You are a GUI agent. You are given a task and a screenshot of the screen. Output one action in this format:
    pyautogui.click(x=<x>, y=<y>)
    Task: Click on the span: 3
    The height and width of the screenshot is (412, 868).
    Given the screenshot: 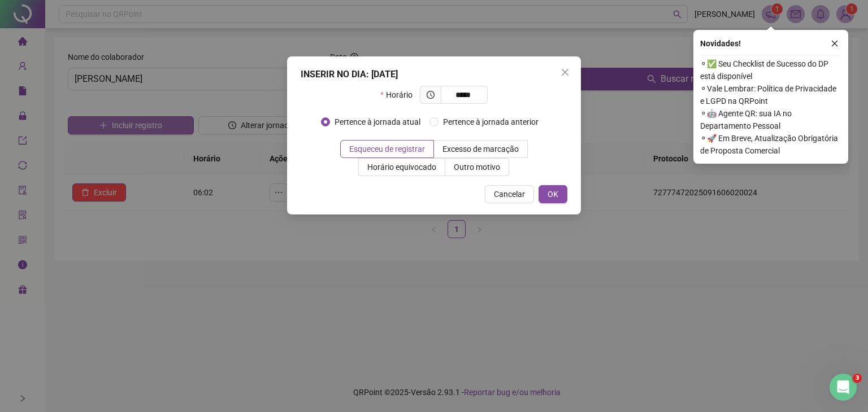 What is the action you would take?
    pyautogui.click(x=857, y=379)
    